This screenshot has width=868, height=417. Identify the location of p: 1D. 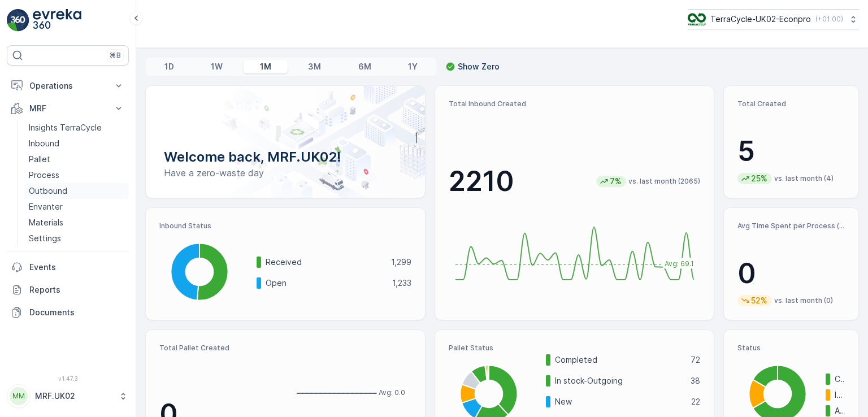
(169, 67).